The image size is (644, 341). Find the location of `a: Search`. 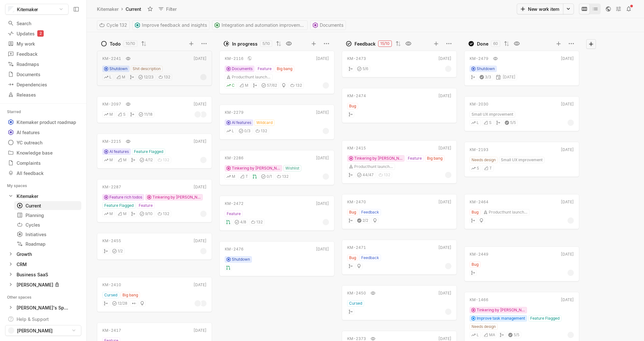

a: Search is located at coordinates (43, 23).